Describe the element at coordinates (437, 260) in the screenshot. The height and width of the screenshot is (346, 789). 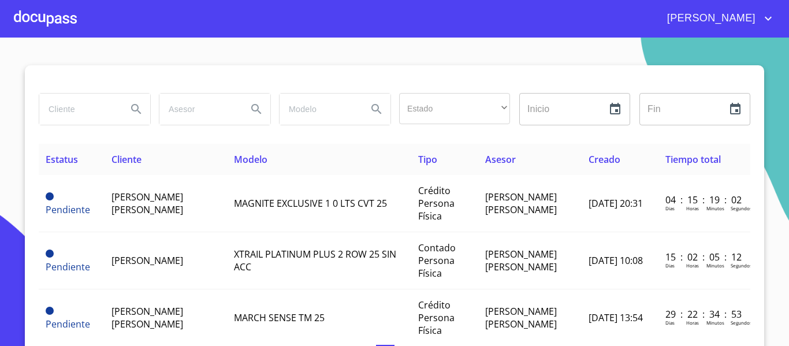
I see `span: Contado Persona Física` at that location.